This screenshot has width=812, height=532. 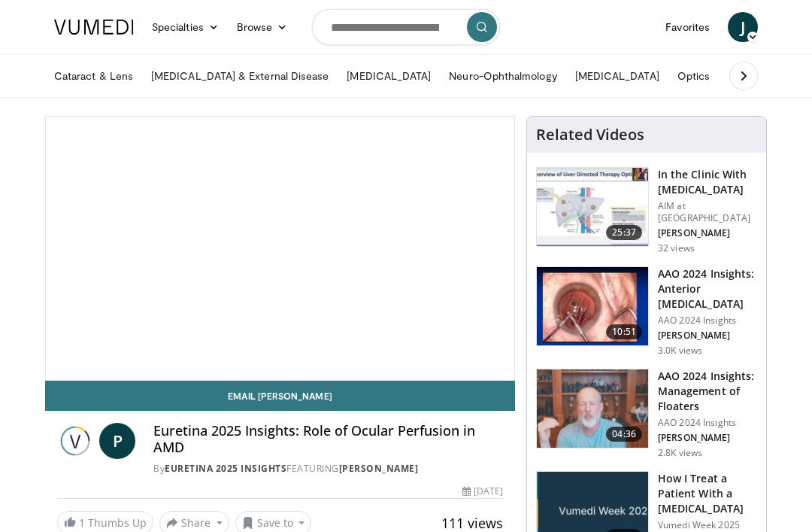 I want to click on span: 04:36, so click(x=624, y=434).